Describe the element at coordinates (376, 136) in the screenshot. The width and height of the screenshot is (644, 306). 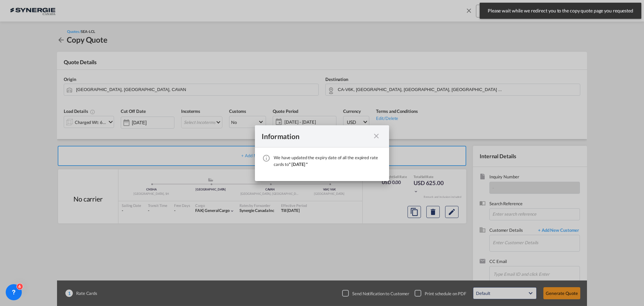
I see `md-icon: icon-close fg-AAA8AD cursor` at that location.